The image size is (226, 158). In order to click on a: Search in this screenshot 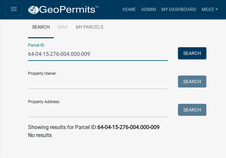, I will do `click(41, 28)`.